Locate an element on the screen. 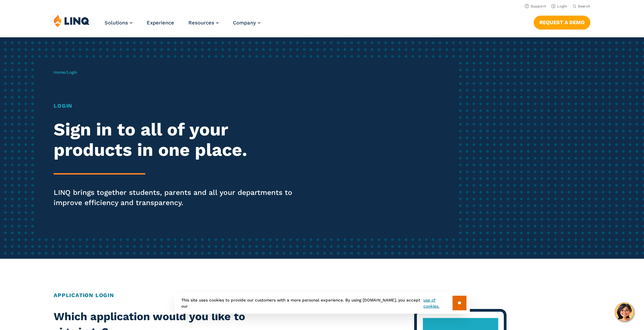  h2: Sign in to all of your products in one place. is located at coordinates (178, 140).